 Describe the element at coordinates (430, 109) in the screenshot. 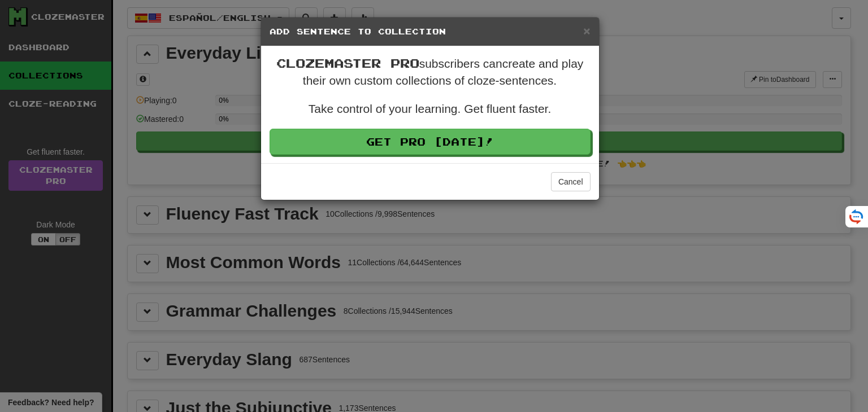

I see `p: Take control of your learning. Get fluent faster.` at that location.